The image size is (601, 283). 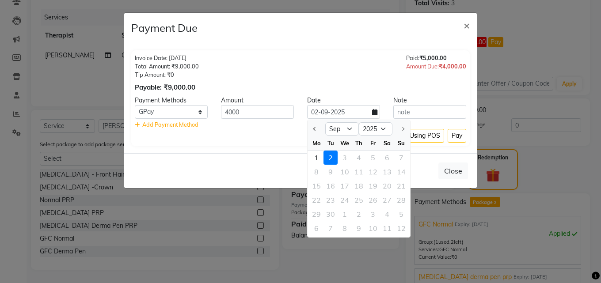 I want to click on span: ₹5,000.00, so click(x=433, y=58).